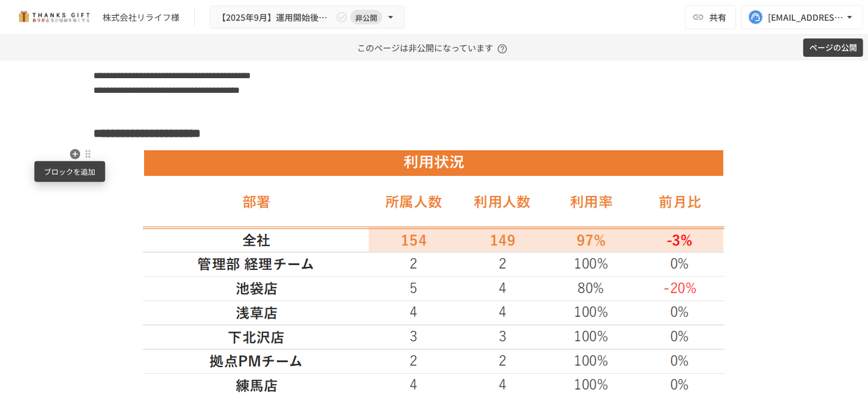 The width and height of the screenshot is (868, 397). I want to click on button: ページの公開, so click(833, 47).